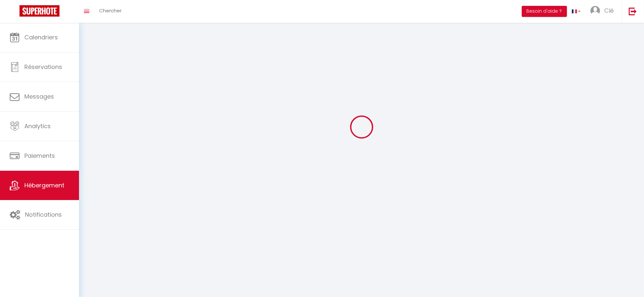 This screenshot has width=644, height=297. Describe the element at coordinates (43, 67) in the screenshot. I see `span: Réservations` at that location.